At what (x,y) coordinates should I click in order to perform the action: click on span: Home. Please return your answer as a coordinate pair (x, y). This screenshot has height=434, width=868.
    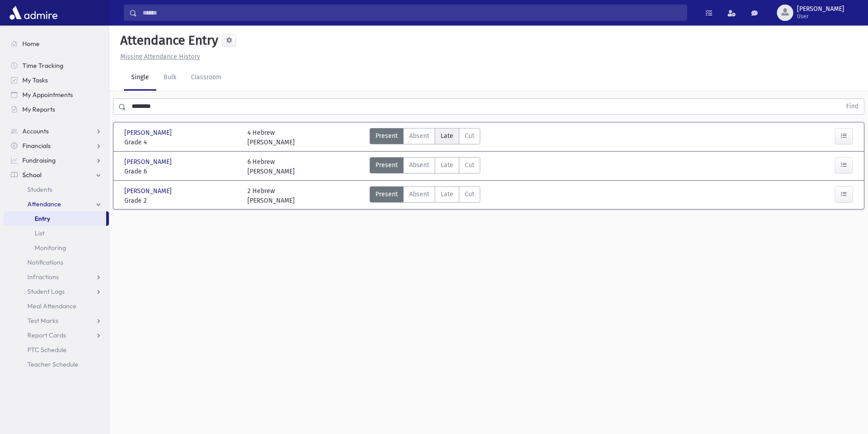
    Looking at the image, I should click on (31, 43).